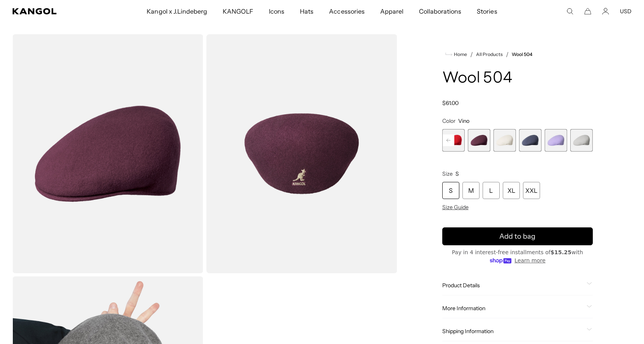 This screenshot has height=344, width=644. What do you see at coordinates (518, 55) in the screenshot?
I see `nav: breadcrumbs` at bounding box center [518, 55].